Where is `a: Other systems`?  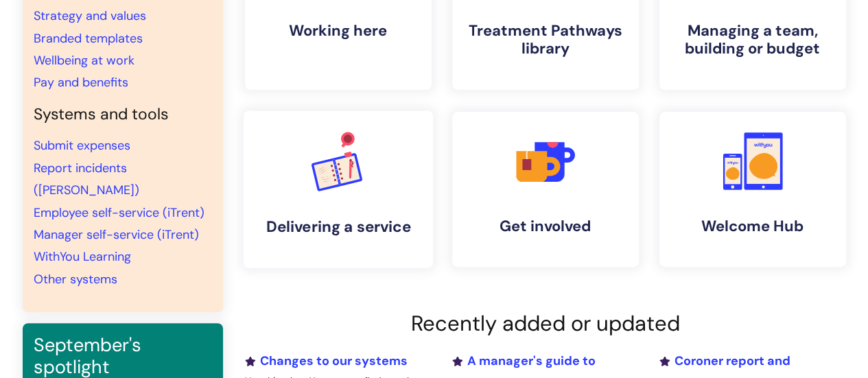 a: Other systems is located at coordinates (76, 279).